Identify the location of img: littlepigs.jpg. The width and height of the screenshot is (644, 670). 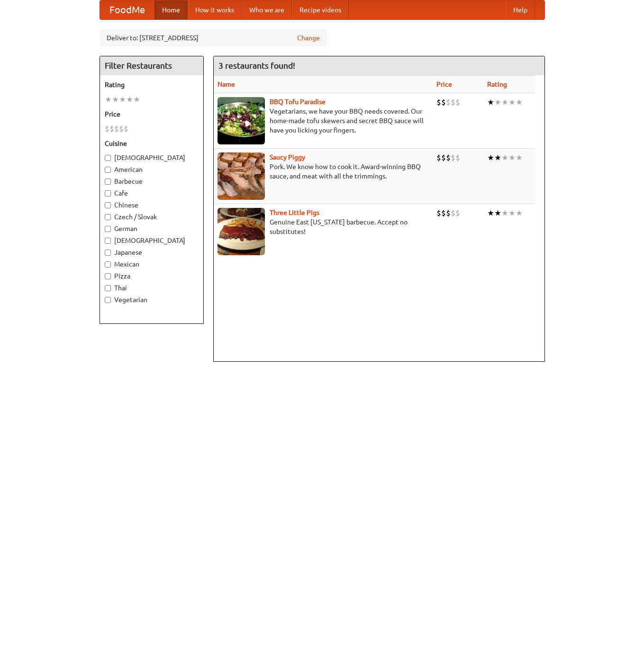
(242, 231).